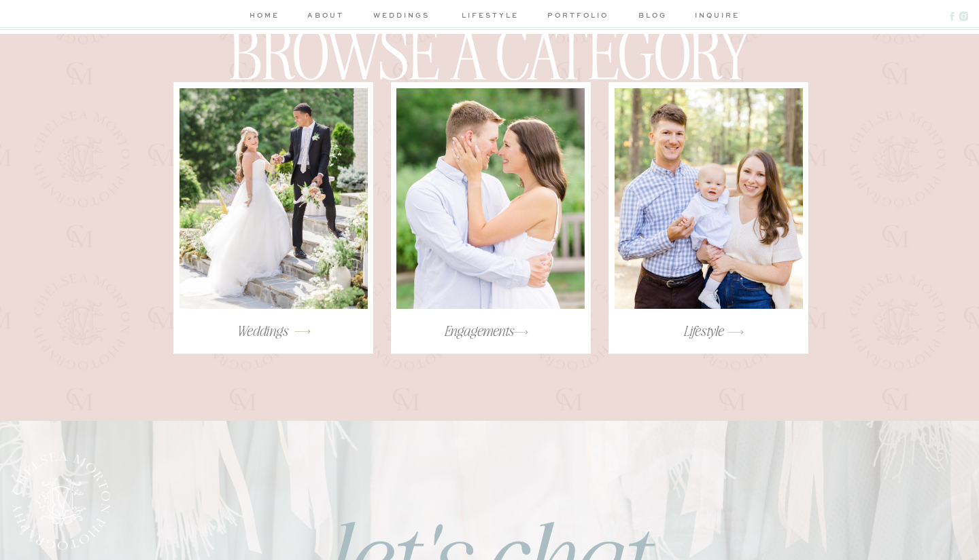 This screenshot has width=979, height=560. What do you see at coordinates (713, 16) in the screenshot?
I see `a: inquire` at bounding box center [713, 16].